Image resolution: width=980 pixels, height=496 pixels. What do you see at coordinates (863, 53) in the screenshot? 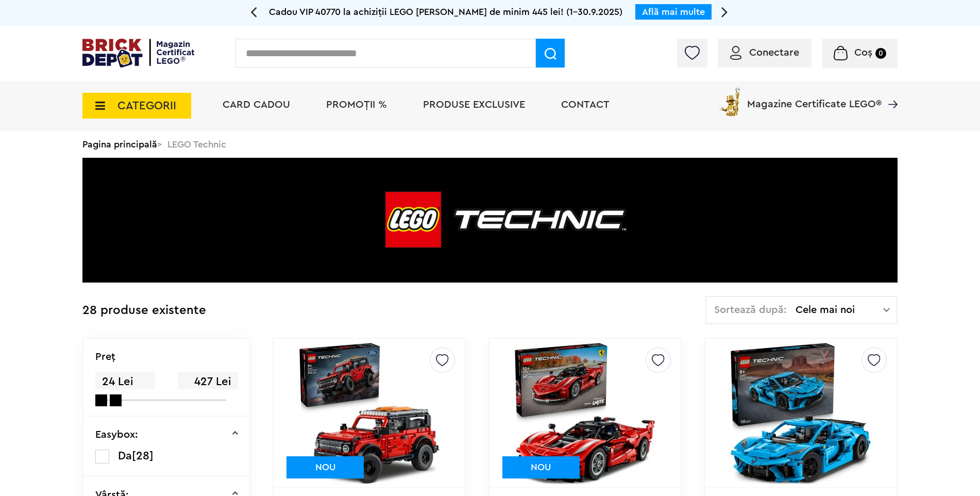
I see `span: Coș` at bounding box center [863, 53].